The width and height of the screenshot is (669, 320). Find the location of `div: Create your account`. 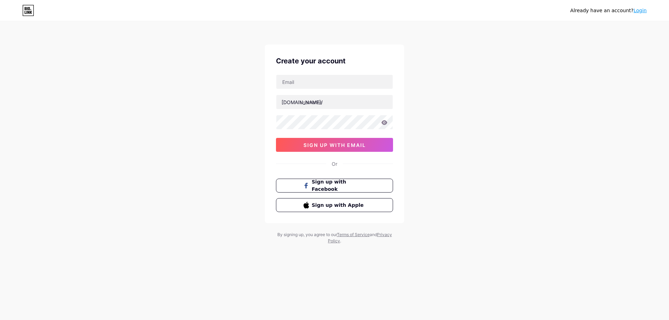

div: Create your account is located at coordinates (335, 61).